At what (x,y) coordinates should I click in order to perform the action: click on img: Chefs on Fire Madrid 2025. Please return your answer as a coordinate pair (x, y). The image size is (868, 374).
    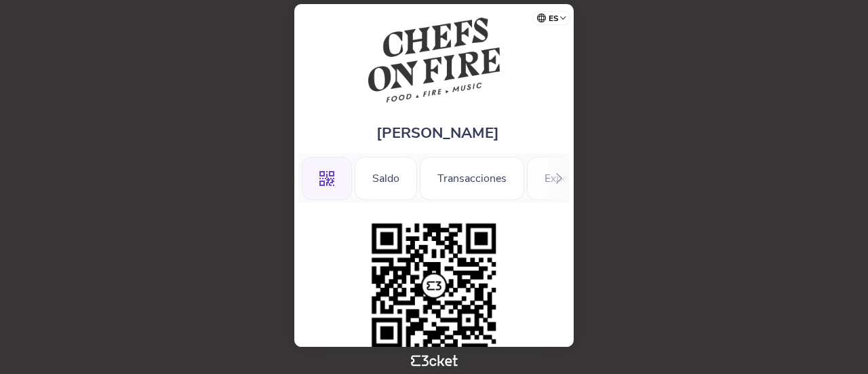
    Looking at the image, I should click on (433, 59).